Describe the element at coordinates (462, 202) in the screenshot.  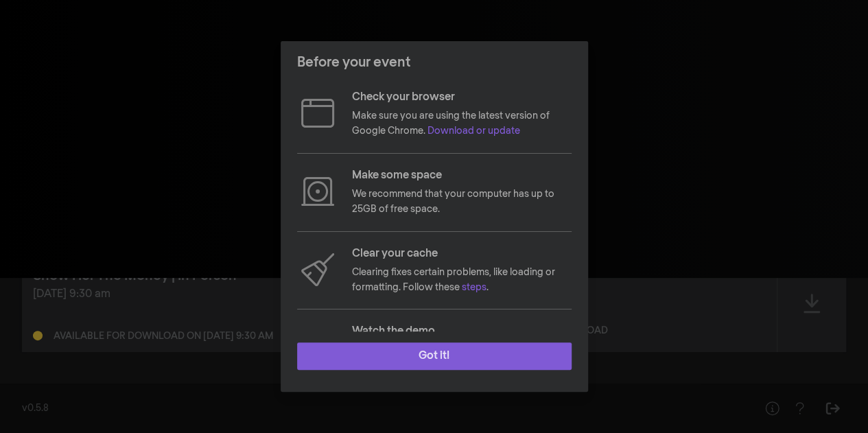
I see `p: We recommend that your computer has up to 25GB of free space.` at that location.